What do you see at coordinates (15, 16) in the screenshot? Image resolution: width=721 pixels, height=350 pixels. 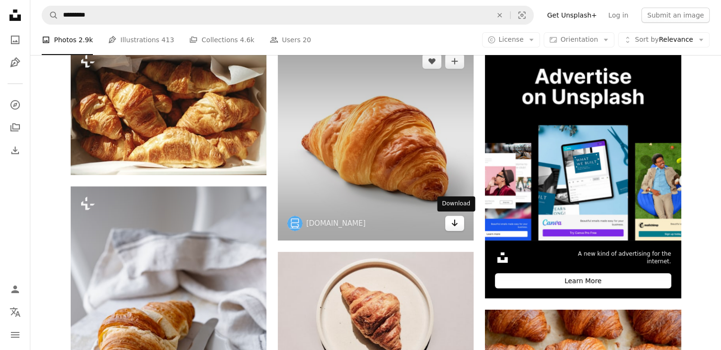 I see `a: Home — Unsplash` at bounding box center [15, 16].